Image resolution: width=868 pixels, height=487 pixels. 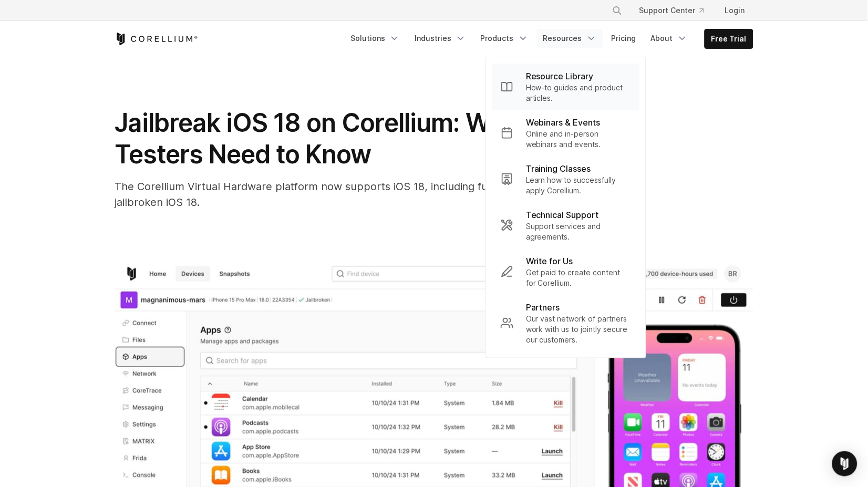 What do you see at coordinates (550, 261) in the screenshot?
I see `p: Write for Us` at bounding box center [550, 261].